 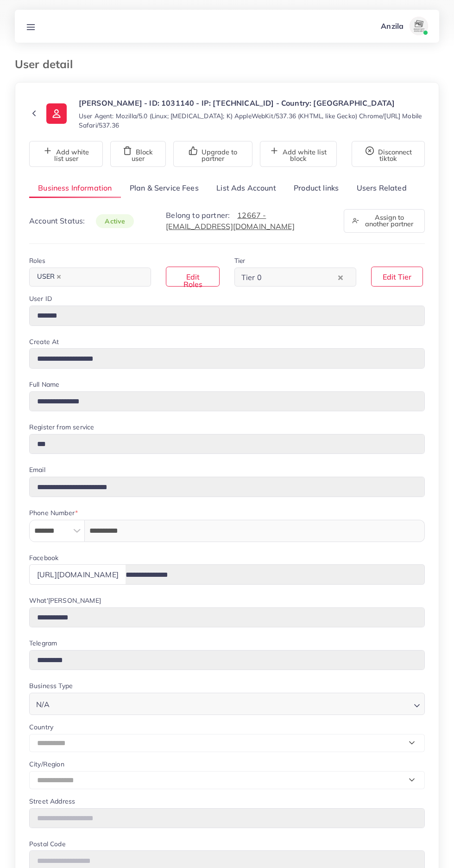 I want to click on span: USER, so click(x=49, y=277).